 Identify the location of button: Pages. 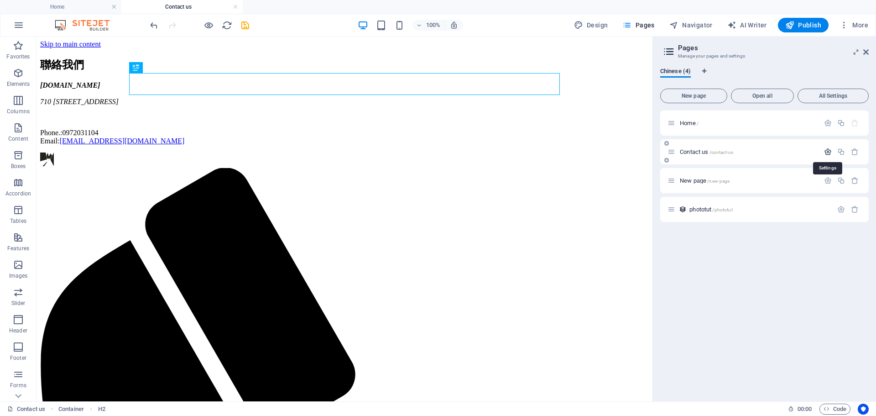
(639, 25).